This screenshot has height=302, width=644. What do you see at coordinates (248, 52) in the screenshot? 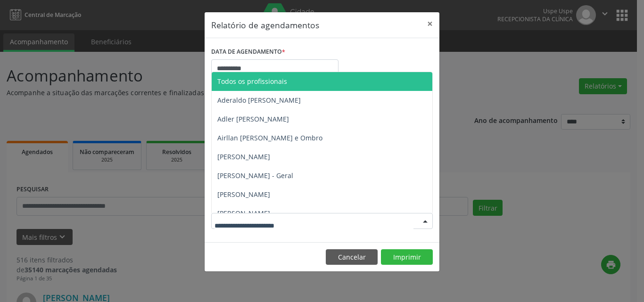
I see `label: DATA DE AGENDAMENTO` at bounding box center [248, 52].